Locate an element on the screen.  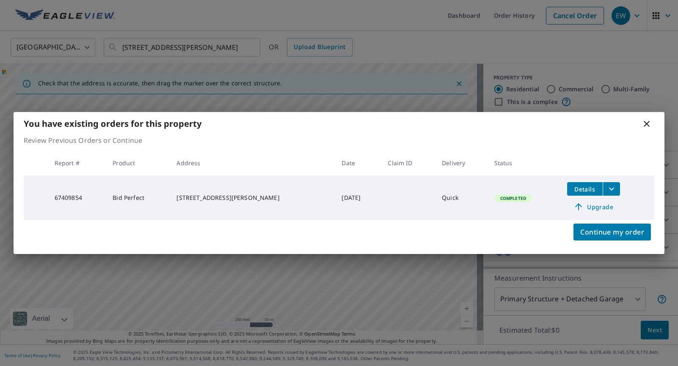
span: Details is located at coordinates (585, 189).